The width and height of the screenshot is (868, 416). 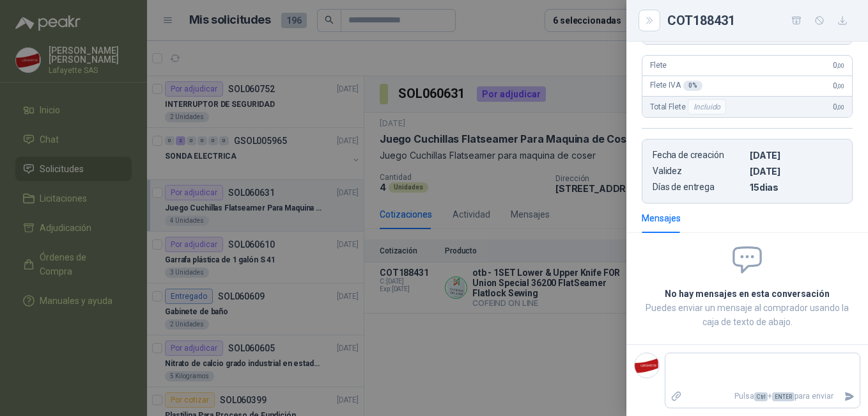 I want to click on span: Ctrl, so click(x=761, y=397).